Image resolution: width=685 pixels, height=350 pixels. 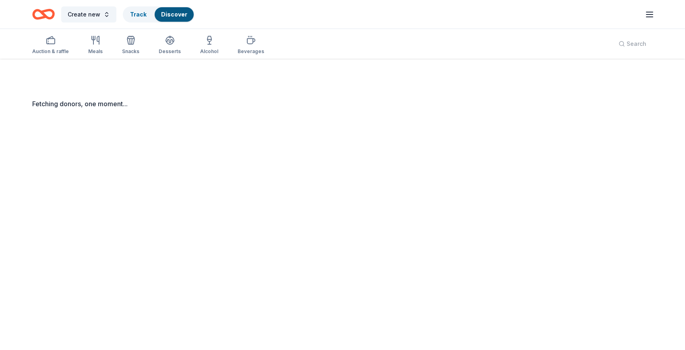 I want to click on div: Meals, so click(x=95, y=52).